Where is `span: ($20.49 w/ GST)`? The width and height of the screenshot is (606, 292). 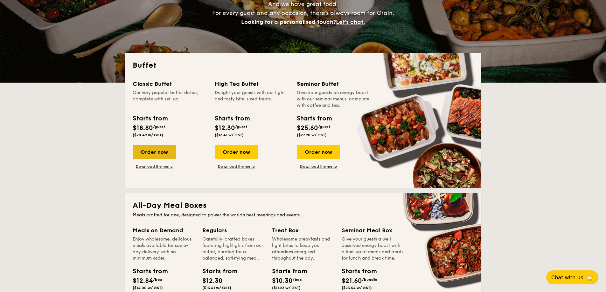
span: ($20.49 w/ GST) is located at coordinates (148, 135).